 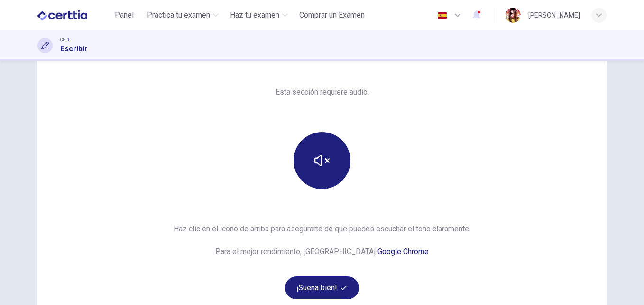 What do you see at coordinates (183, 15) in the screenshot?
I see `button: Practica tu examen` at bounding box center [183, 15].